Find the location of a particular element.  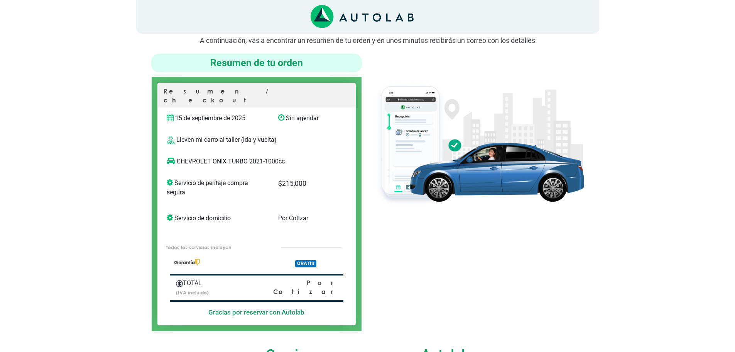

img: Autobooking-Iconos-23.png is located at coordinates (179, 283).